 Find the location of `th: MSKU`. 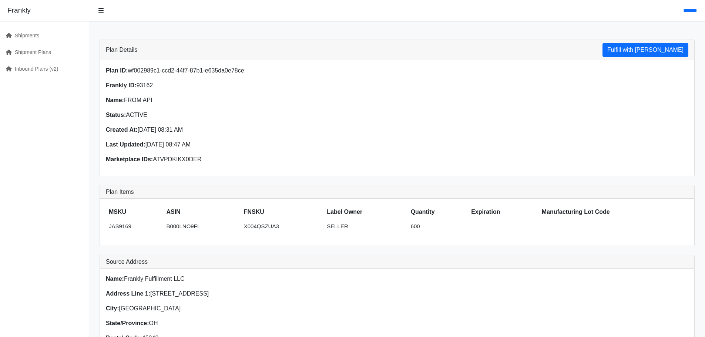

th: MSKU is located at coordinates (134, 212).